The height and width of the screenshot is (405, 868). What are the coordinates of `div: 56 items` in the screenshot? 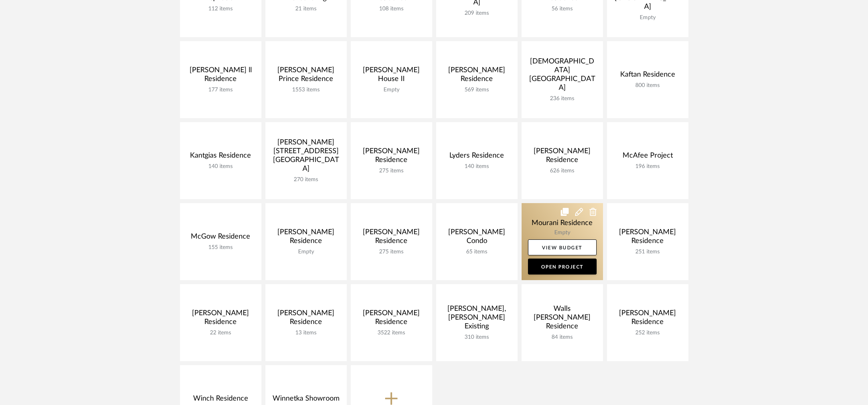 It's located at (562, 8).